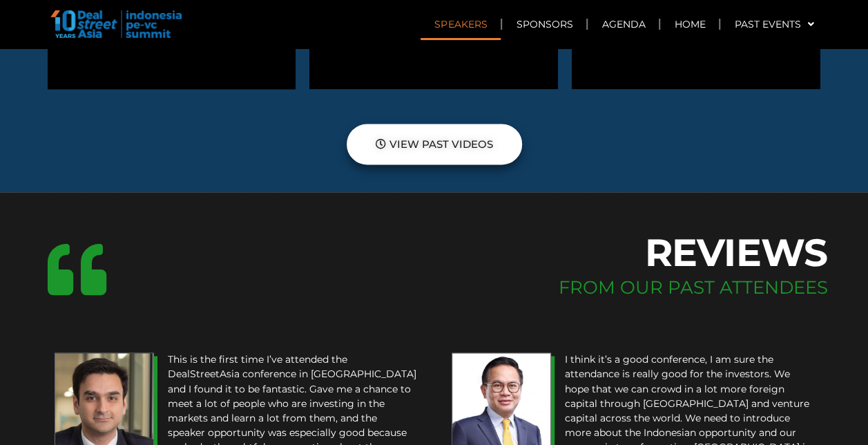 The width and height of the screenshot is (868, 445). I want to click on span: FROM OUR PAST ATTENDEES, so click(694, 288).